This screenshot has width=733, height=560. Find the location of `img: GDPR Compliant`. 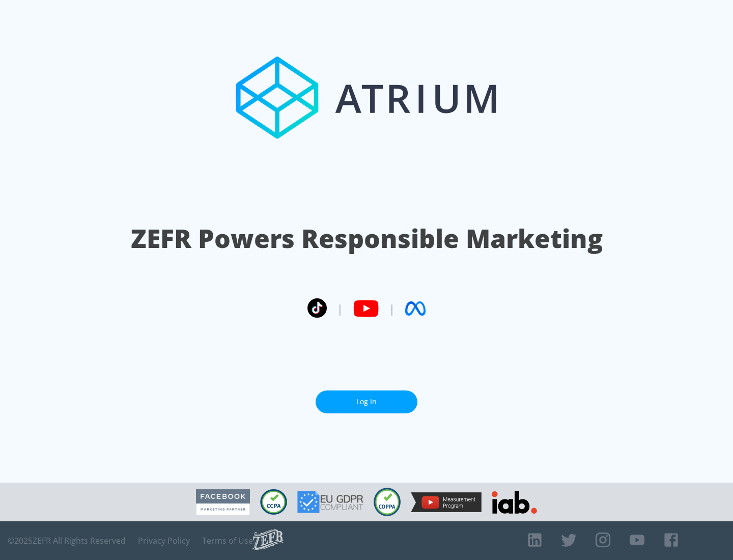

img: GDPR Compliant is located at coordinates (331, 502).